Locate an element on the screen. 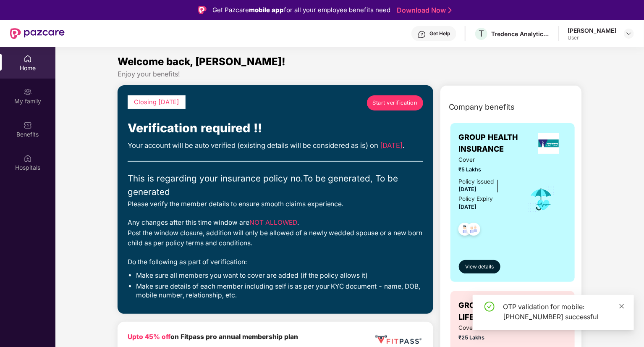 The height and width of the screenshot is (347, 644). span: ₹25 Lakhs is located at coordinates (488, 338).